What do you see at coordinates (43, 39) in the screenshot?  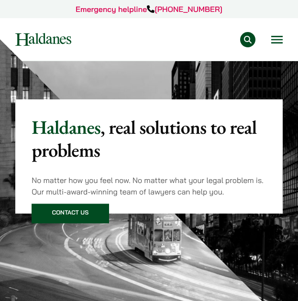 I see `img: Logo of Haldanes` at bounding box center [43, 39].